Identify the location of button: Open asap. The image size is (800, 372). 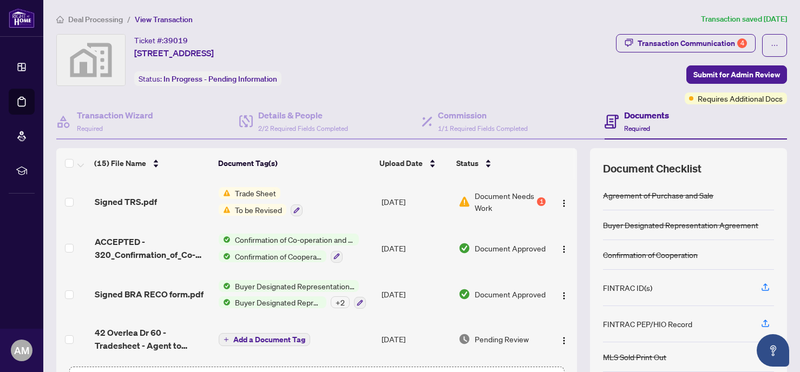
(773, 351).